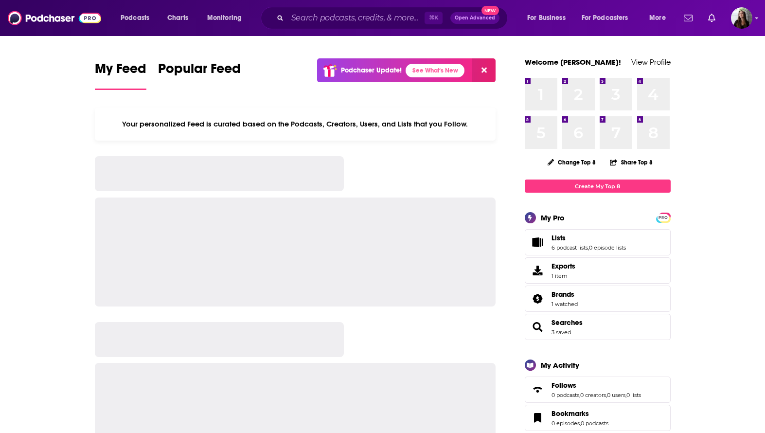 The height and width of the screenshot is (433, 765). What do you see at coordinates (121, 71) in the screenshot?
I see `span: My Feed` at bounding box center [121, 71].